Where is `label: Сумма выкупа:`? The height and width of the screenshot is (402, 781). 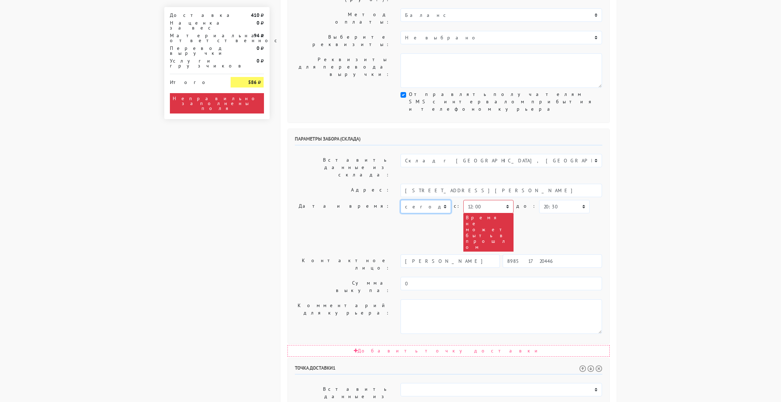
label: Сумма выкупа: is located at coordinates (343, 287).